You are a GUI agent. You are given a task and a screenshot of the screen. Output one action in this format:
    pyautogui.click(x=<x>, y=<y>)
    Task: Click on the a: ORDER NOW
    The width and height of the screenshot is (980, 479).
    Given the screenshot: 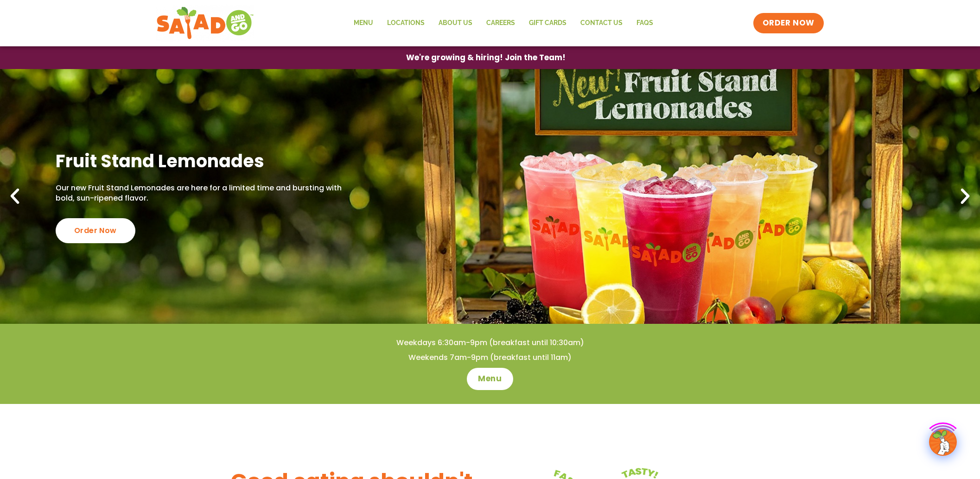 What is the action you would take?
    pyautogui.click(x=788, y=23)
    